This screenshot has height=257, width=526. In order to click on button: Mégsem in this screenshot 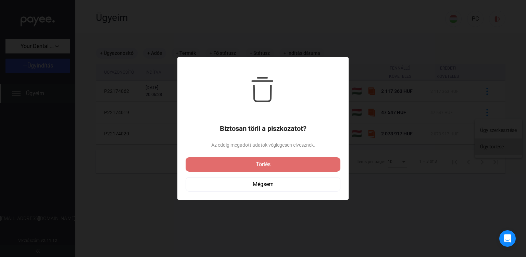, I will do `click(263, 184)`.